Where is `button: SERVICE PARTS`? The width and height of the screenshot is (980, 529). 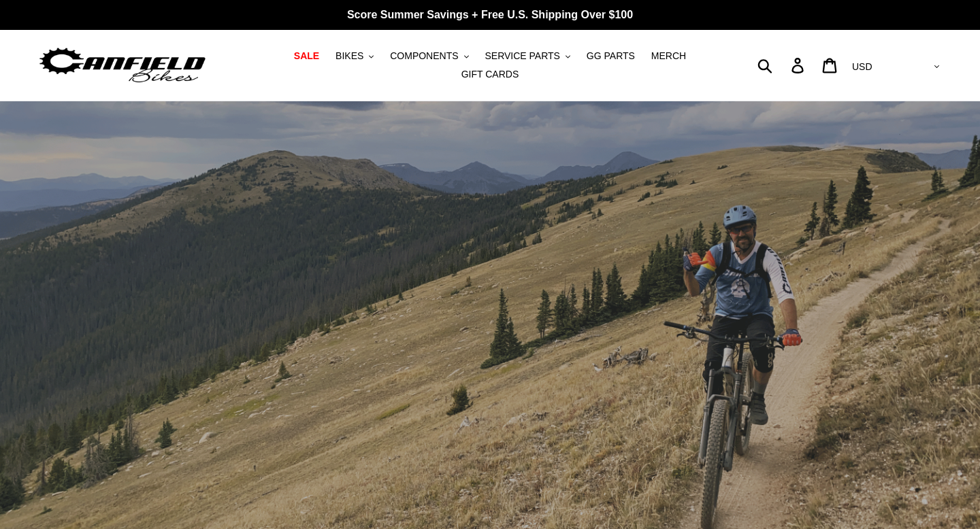 button: SERVICE PARTS is located at coordinates (527, 56).